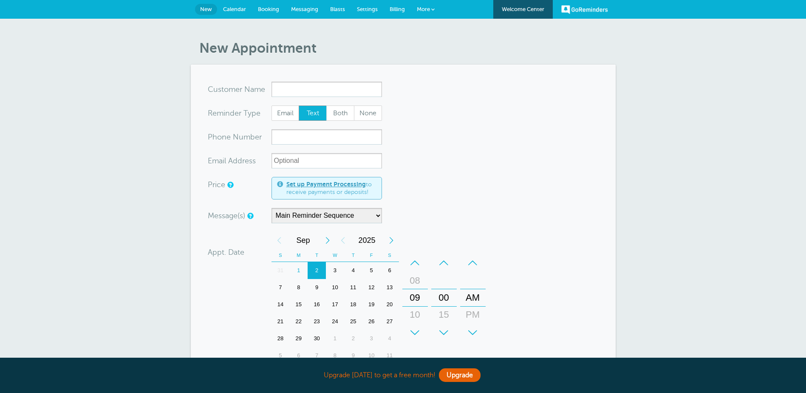 The height and width of the screenshot is (393, 806). Describe the element at coordinates (353, 321) in the screenshot. I see `div: Thursday, September 25` at that location.